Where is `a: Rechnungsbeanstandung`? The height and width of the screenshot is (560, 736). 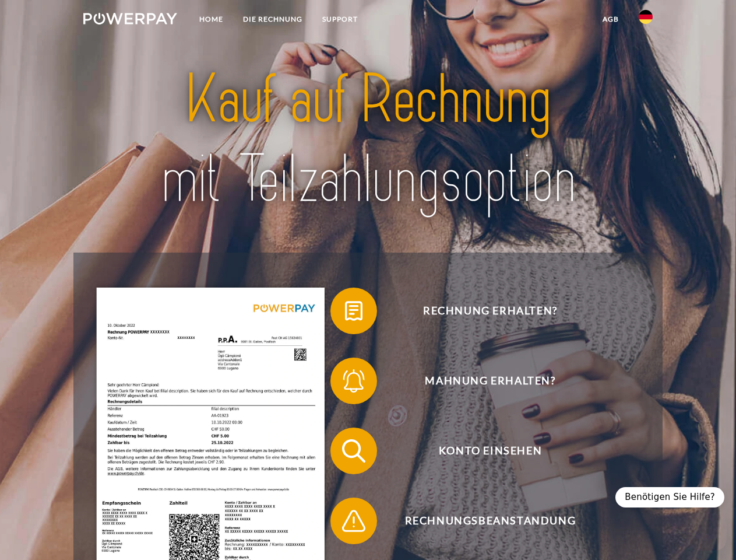 a: Rechnungsbeanstandung is located at coordinates (482, 521).